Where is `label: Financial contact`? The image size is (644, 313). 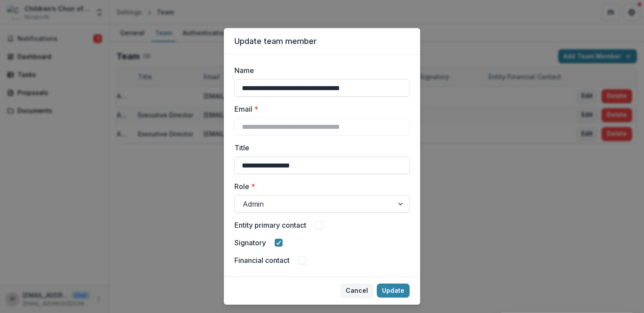 label: Financial contact is located at coordinates (262, 260).